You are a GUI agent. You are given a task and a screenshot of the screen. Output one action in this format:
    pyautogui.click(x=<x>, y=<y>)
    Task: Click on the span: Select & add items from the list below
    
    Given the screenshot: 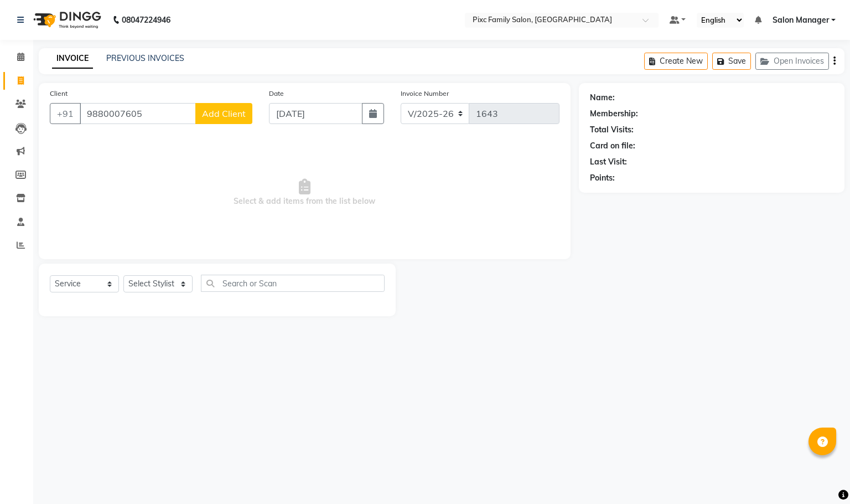 What is the action you would take?
    pyautogui.click(x=304, y=193)
    